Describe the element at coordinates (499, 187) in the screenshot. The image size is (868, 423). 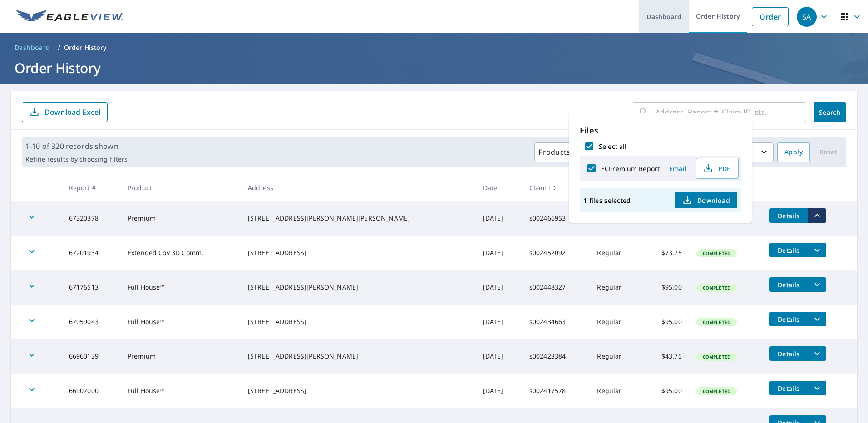
I see `th: Date` at that location.